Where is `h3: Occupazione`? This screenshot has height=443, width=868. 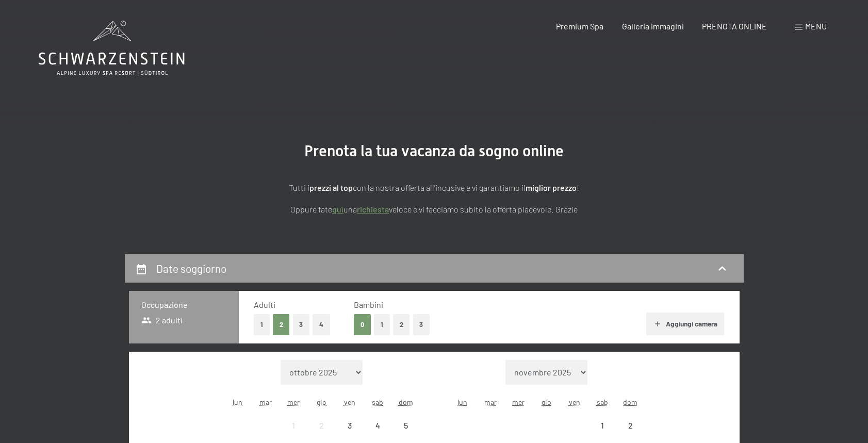 h3: Occupazione is located at coordinates (183, 305).